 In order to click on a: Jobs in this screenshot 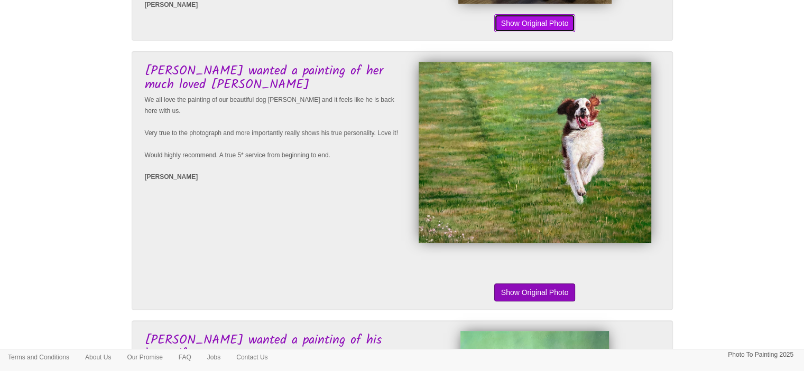, I will do `click(213, 358)`.